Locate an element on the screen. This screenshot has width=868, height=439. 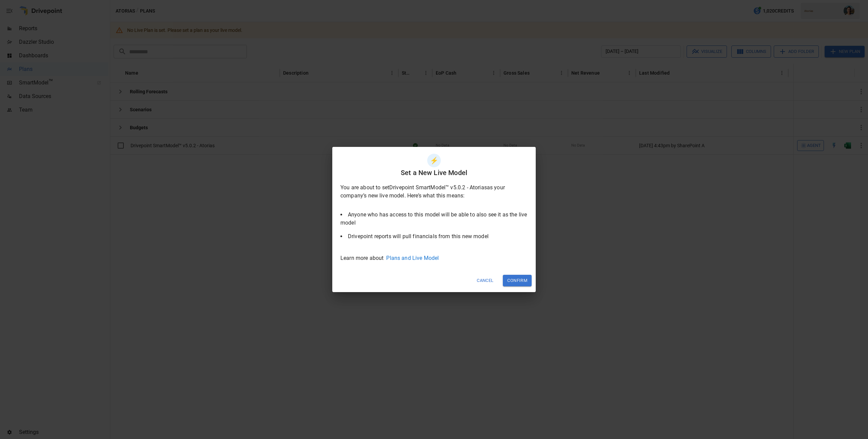
a: Plans and Live Model is located at coordinates (413, 258).